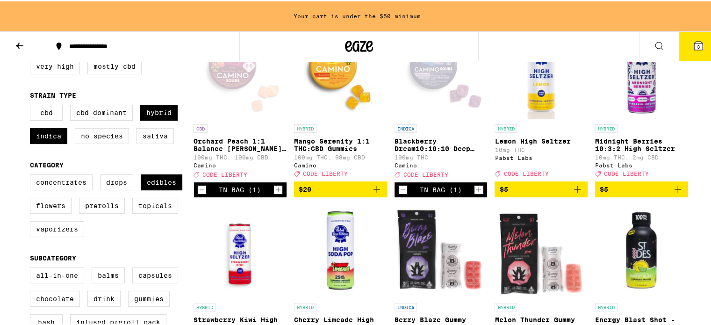 This screenshot has width=711, height=325. What do you see at coordinates (541, 250) in the screenshot?
I see `img: Emerald Sky - Melon Thunder Gummy` at bounding box center [541, 250].